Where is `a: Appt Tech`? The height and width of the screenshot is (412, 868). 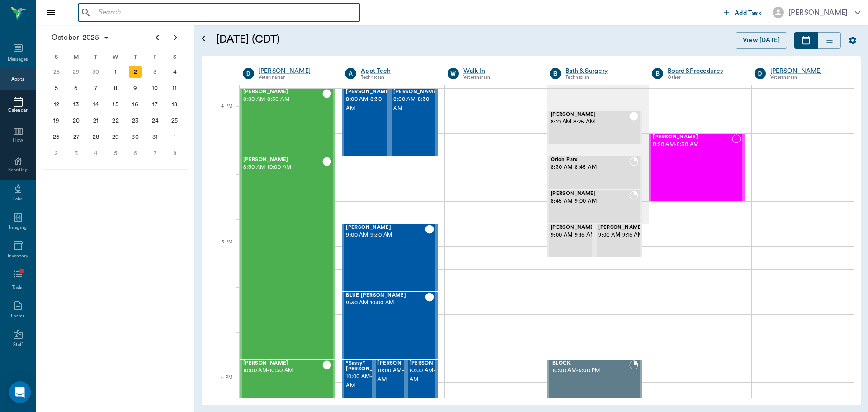 a: Appt Tech is located at coordinates (397, 71).